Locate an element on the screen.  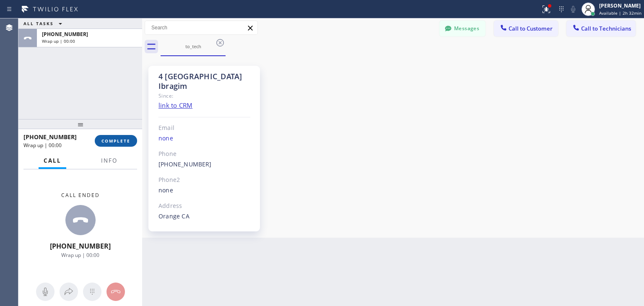
div: Email is located at coordinates (204, 128).